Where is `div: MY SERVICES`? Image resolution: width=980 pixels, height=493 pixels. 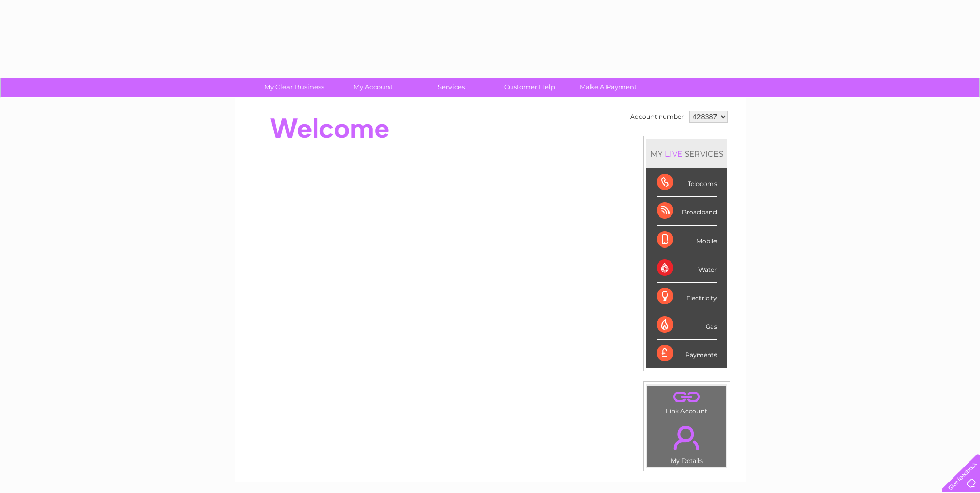
div: MY SERVICES is located at coordinates (687, 153).